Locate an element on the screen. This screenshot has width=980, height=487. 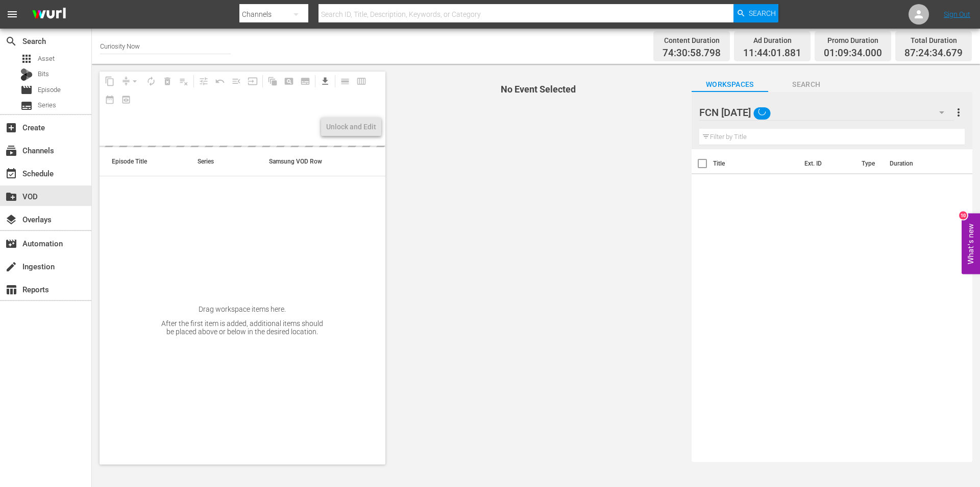
span: Loop Content is located at coordinates (151, 82).